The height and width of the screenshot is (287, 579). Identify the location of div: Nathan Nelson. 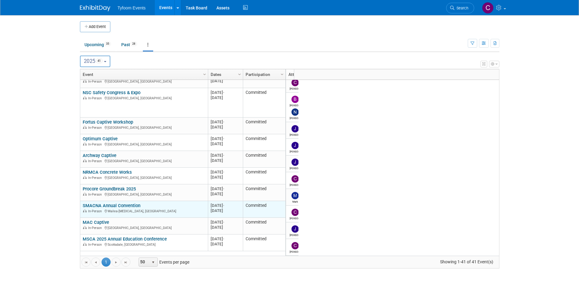
(295, 118).